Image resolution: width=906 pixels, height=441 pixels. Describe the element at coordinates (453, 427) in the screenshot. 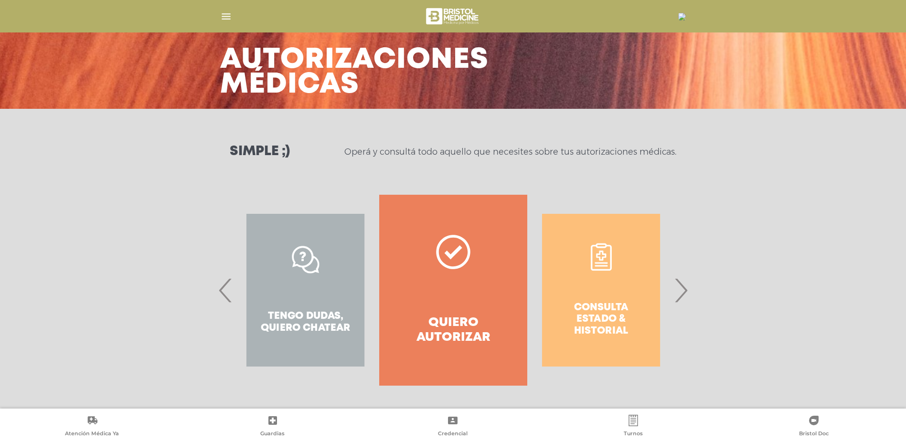

I see `a: Credencial` at that location.